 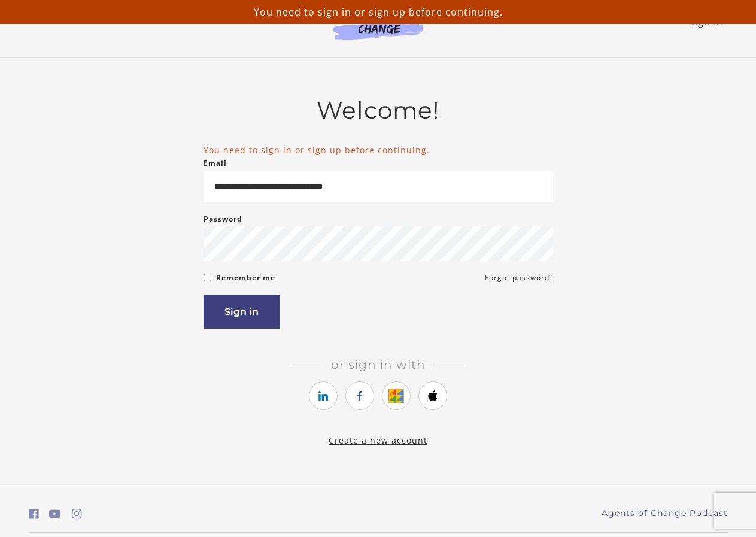 What do you see at coordinates (379, 364) in the screenshot?
I see `span: Or sign in with` at bounding box center [379, 364].